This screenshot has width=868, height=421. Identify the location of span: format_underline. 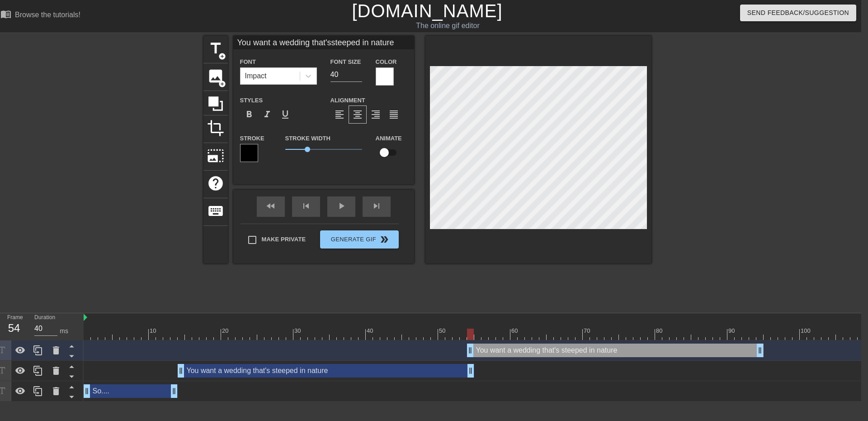
(285, 115).